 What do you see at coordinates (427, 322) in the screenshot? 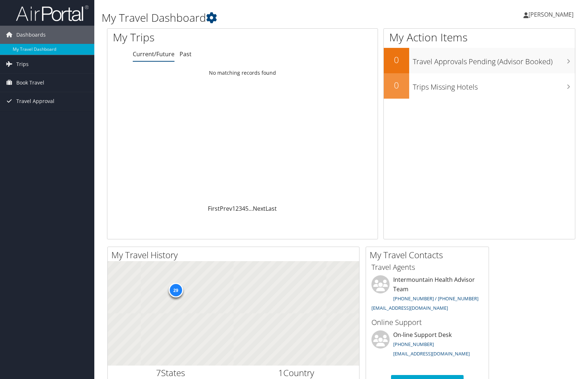
I see `h3: Online Support` at bounding box center [427, 322].